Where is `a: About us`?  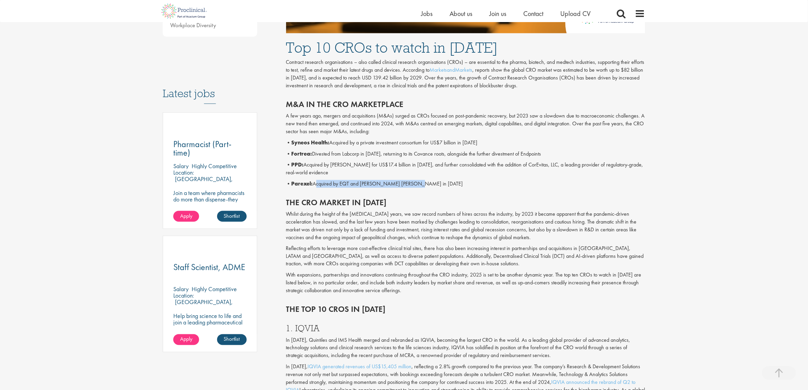 a: About us is located at coordinates (461, 14).